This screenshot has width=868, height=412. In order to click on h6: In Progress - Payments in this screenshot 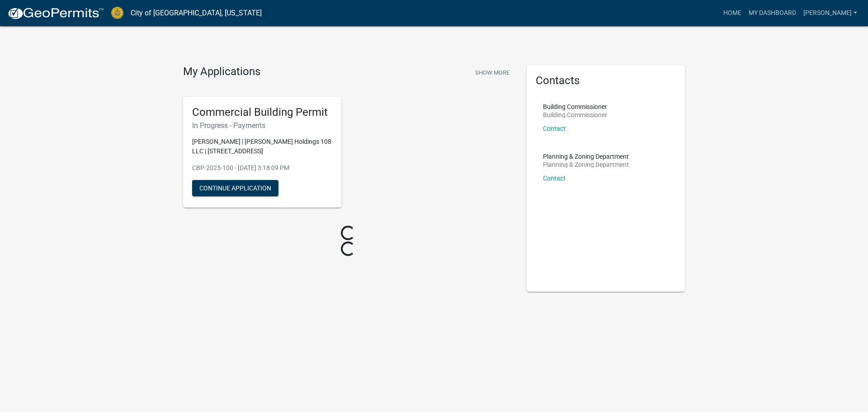, I will do `click(262, 125)`.